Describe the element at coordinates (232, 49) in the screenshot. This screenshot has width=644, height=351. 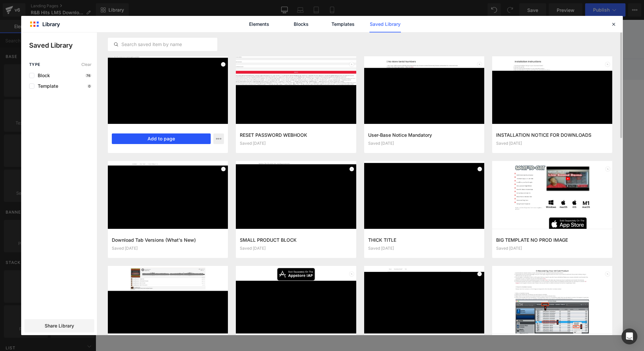
I see `a: MIDIculous` at that location.